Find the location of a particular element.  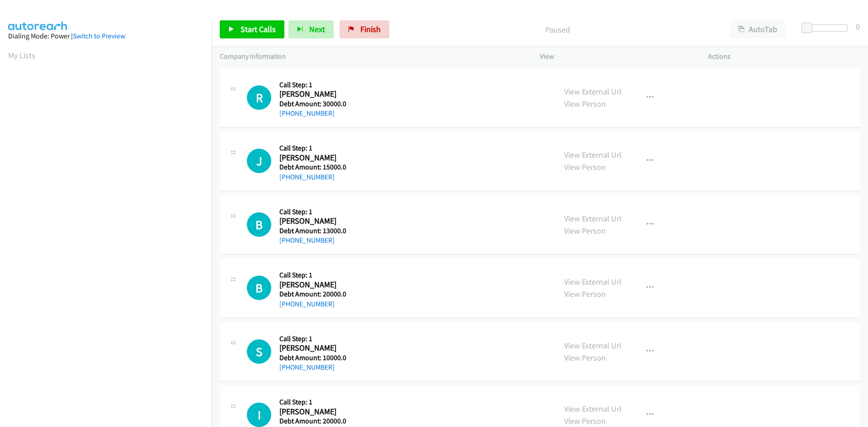

h5: Debt Amount: 13000.0 is located at coordinates (313, 231).